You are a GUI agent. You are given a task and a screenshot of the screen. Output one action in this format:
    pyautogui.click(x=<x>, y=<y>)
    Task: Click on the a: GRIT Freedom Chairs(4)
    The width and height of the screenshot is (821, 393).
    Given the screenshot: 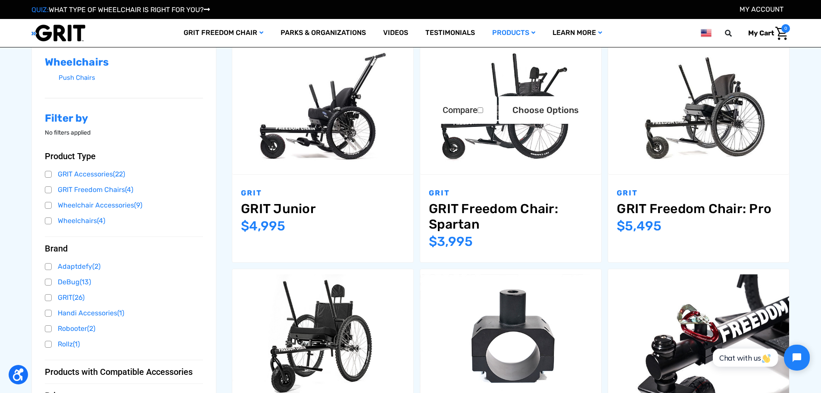 What is the action you would take?
    pyautogui.click(x=124, y=190)
    